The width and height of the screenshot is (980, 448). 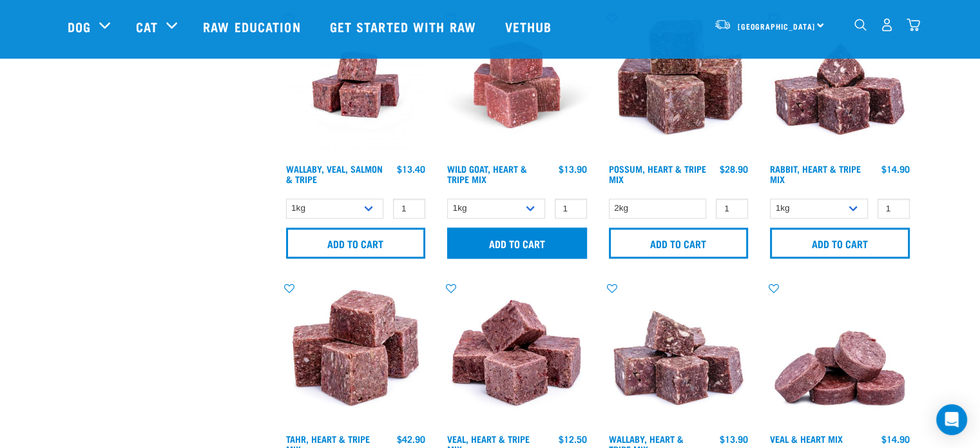 What do you see at coordinates (254, 26) in the screenshot?
I see `a: Raw Education` at bounding box center [254, 26].